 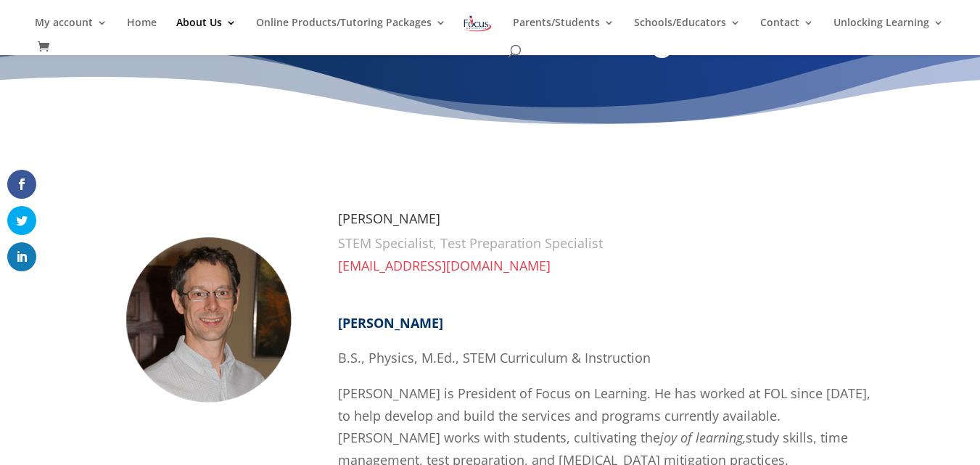 I want to click on a: Unlocking Learning, so click(x=888, y=29).